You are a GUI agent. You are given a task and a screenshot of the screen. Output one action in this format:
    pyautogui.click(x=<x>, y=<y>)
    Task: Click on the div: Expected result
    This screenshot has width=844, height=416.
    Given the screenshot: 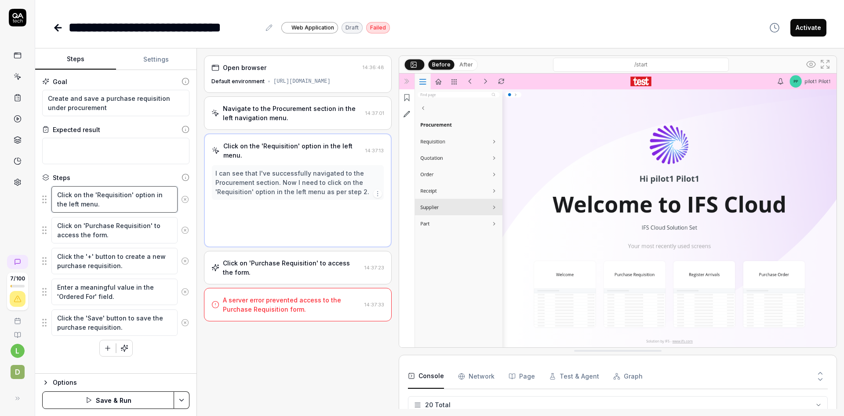 What is the action you would take?
    pyautogui.click(x=77, y=129)
    